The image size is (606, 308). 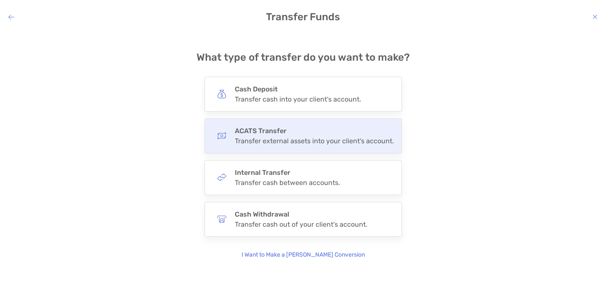 I want to click on h4: ACATS Transfer, so click(x=315, y=131).